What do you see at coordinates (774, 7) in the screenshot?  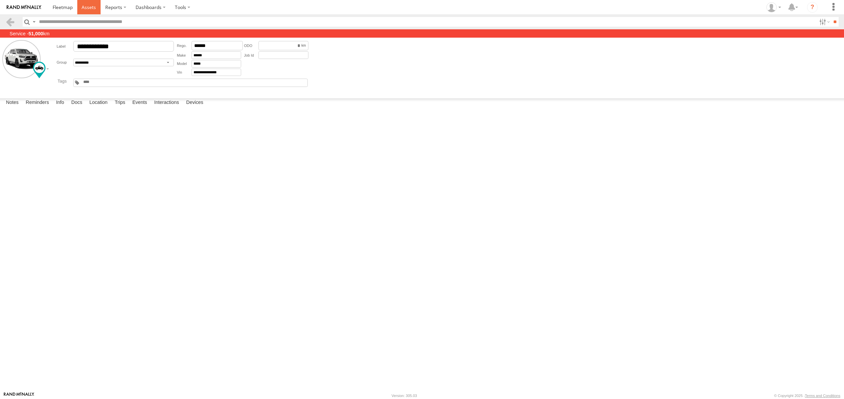 I see `div: Cris Clark` at bounding box center [774, 7].